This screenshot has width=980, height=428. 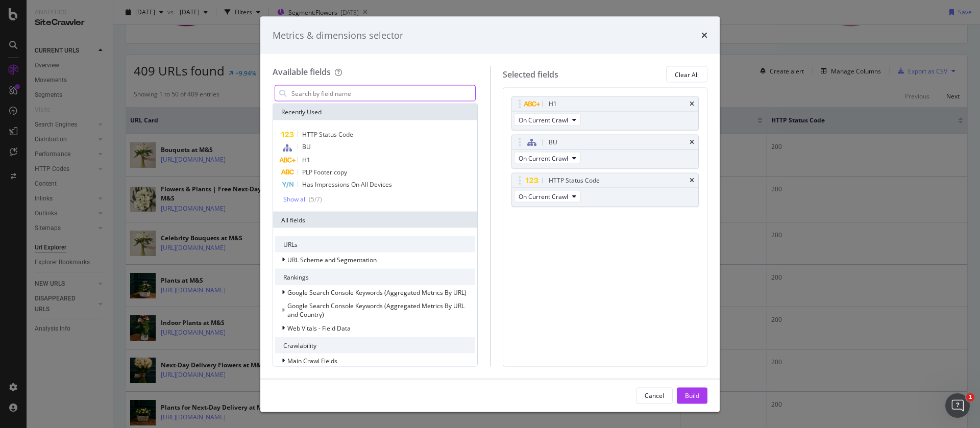 What do you see at coordinates (530, 74) in the screenshot?
I see `div: Selected fields` at bounding box center [530, 74].